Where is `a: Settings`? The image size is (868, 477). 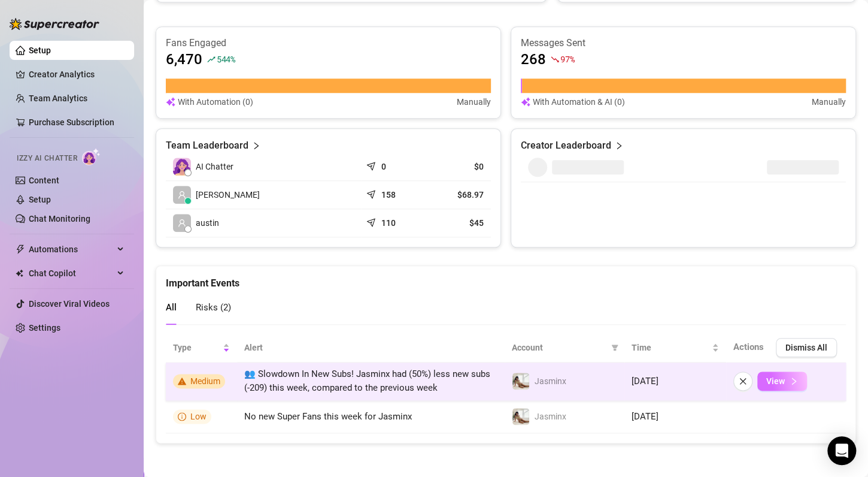
a: Settings is located at coordinates (45, 328).